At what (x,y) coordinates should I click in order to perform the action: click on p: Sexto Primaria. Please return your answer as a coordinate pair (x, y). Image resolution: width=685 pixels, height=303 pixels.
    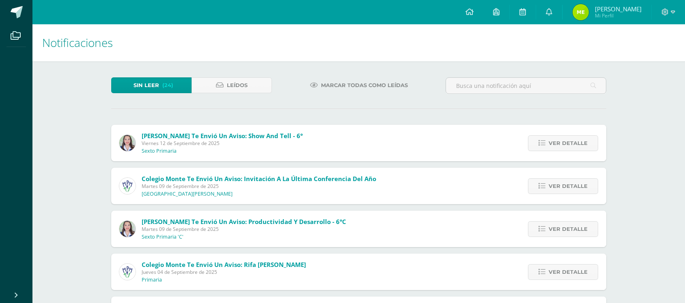
    Looking at the image, I should click on (159, 151).